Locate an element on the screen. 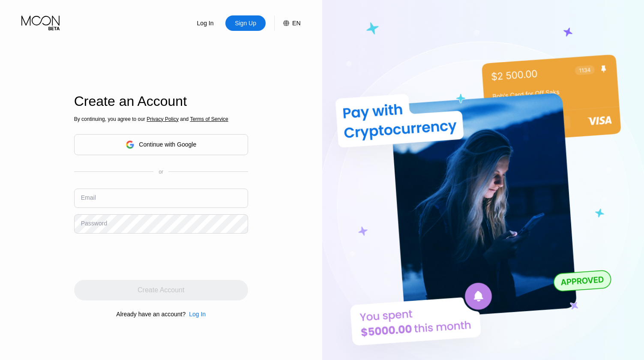  div: Already have an account? is located at coordinates (151, 314).